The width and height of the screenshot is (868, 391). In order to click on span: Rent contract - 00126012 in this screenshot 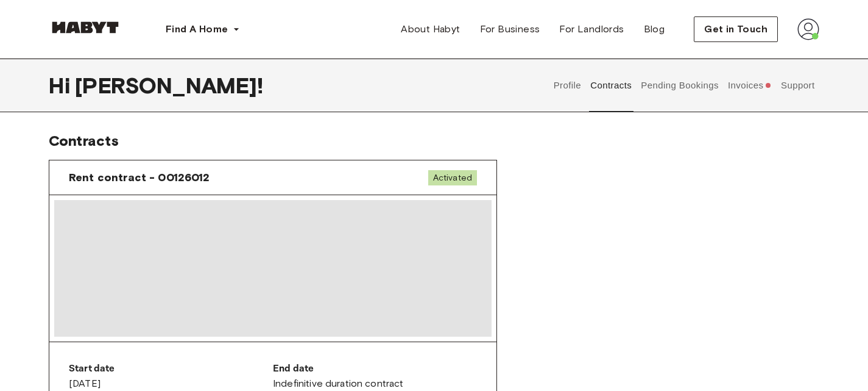, I will do `click(139, 177)`.